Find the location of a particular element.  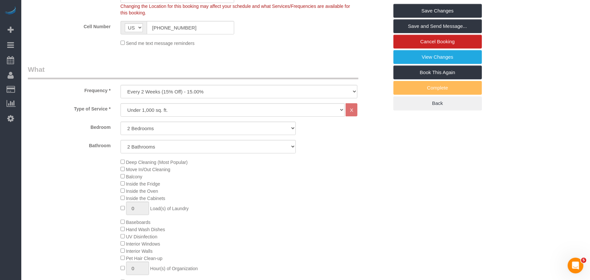

span: Pet Hair Clean-up is located at coordinates (144, 258).